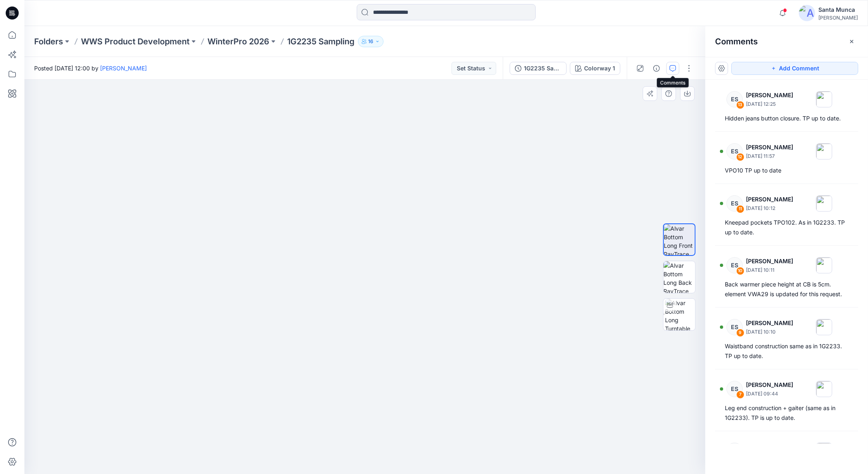 The height and width of the screenshot is (474, 868). I want to click on div: Waistband construction same as in 1G2233. TP up to date., so click(787, 351).